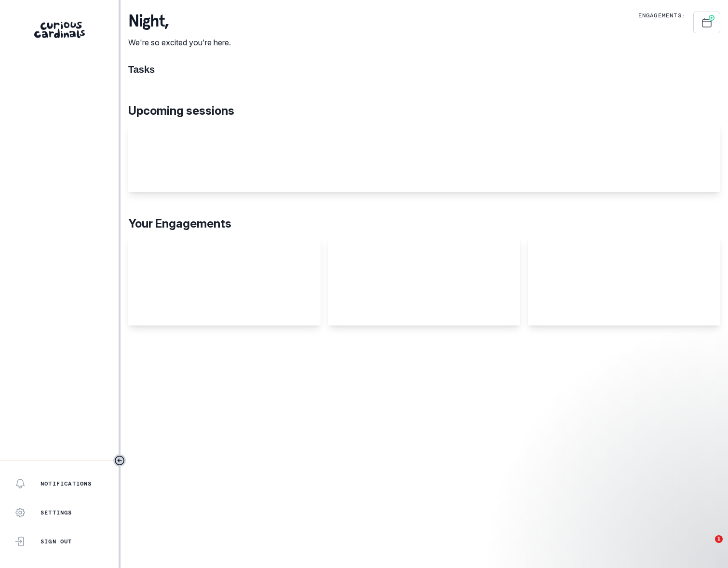 This screenshot has height=568, width=728. Describe the element at coordinates (424, 111) in the screenshot. I see `p: Upcoming sessions` at that location.